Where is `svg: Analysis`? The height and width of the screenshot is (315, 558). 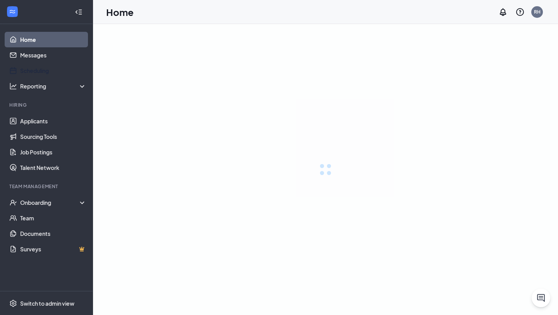 svg: Analysis is located at coordinates (13, 86).